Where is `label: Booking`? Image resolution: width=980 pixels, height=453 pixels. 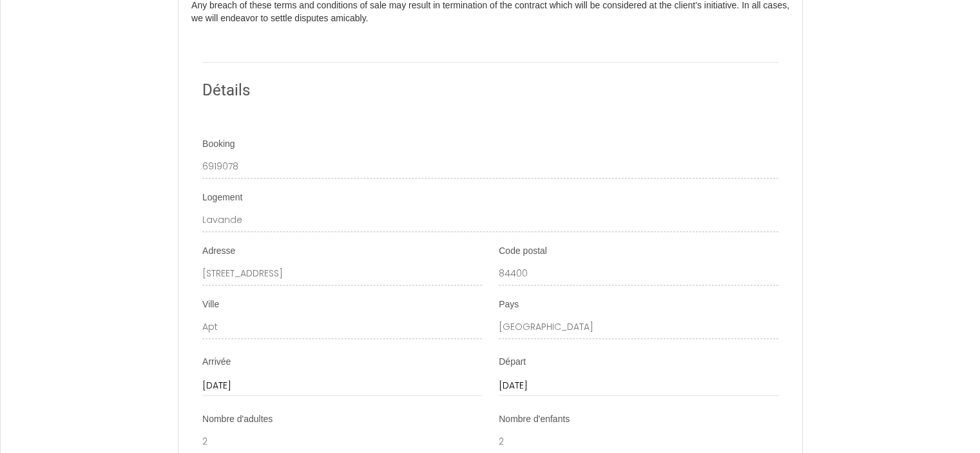 label: Booking is located at coordinates (218, 144).